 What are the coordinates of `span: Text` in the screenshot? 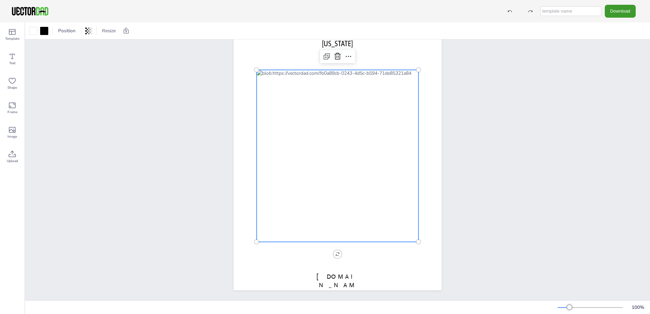 It's located at (12, 63).